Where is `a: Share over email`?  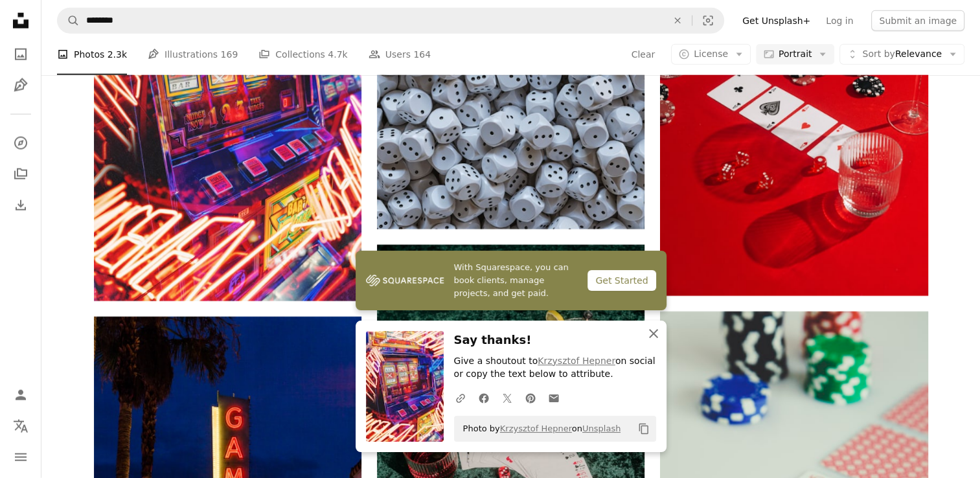
a: Share over email is located at coordinates (553, 397).